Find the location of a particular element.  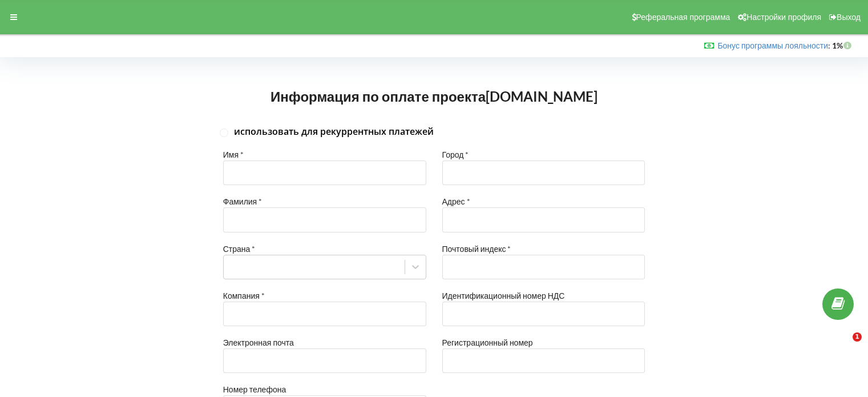

span: Компания * is located at coordinates (244, 295).